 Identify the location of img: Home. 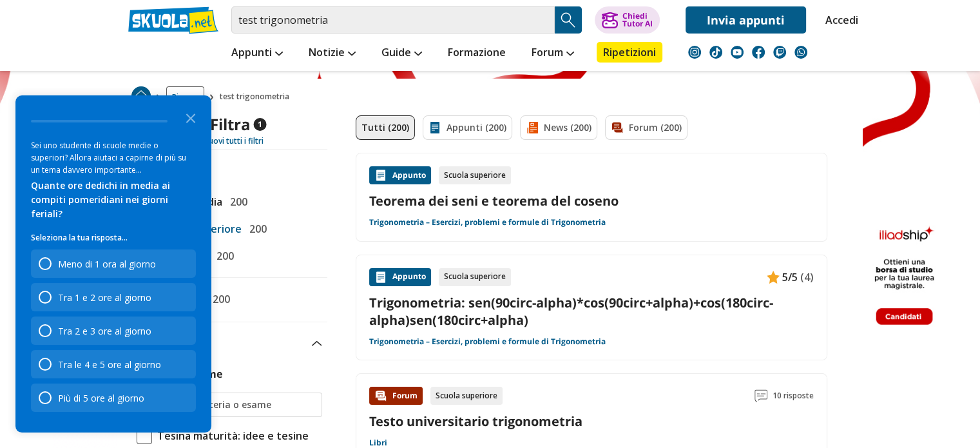
(142, 96).